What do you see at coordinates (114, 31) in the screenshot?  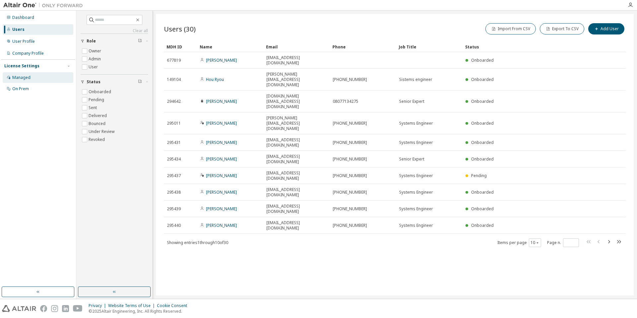 I see `a: Clear all` at bounding box center [114, 31].